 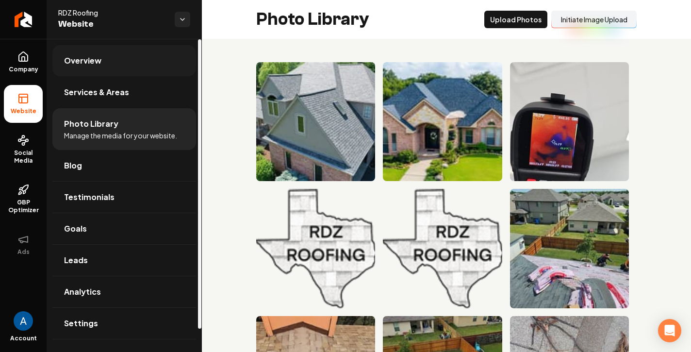 I want to click on span: Account, so click(x=23, y=338).